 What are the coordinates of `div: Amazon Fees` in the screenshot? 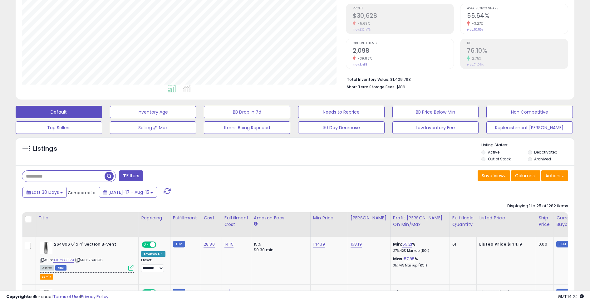 It's located at (281, 218).